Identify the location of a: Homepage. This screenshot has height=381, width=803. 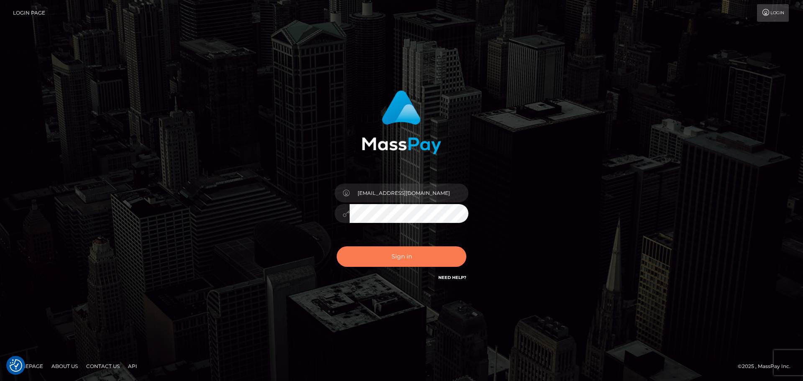
(28, 366).